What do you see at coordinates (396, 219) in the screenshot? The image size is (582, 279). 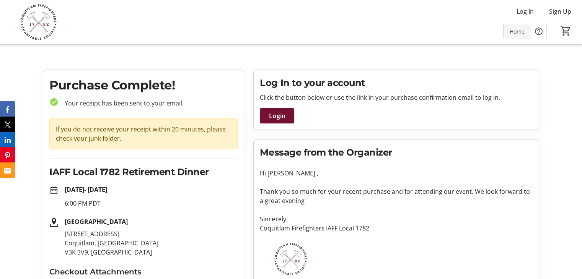 I see `p: Sincerely,` at bounding box center [396, 219].